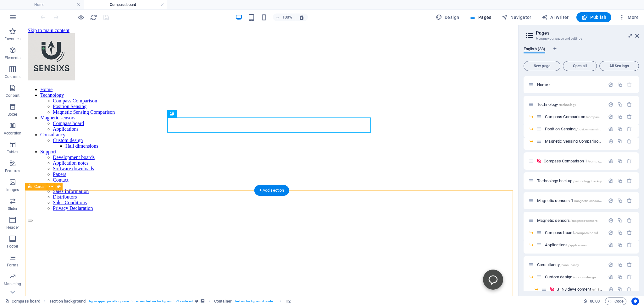 This screenshot has height=306, width=644. Describe the element at coordinates (570, 85) in the screenshot. I see `div: Home/` at that location.